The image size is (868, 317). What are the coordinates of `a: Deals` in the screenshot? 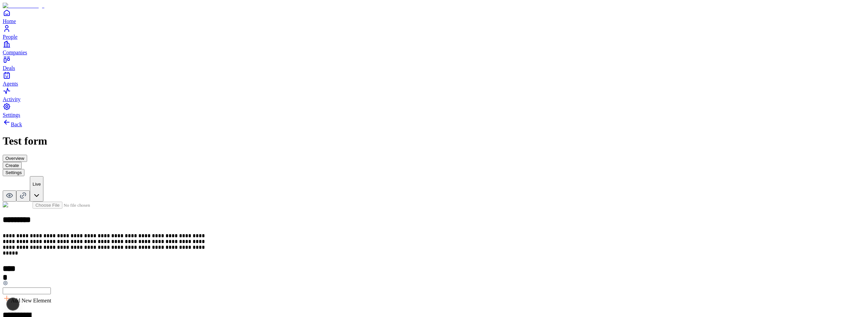 It's located at (434, 63).